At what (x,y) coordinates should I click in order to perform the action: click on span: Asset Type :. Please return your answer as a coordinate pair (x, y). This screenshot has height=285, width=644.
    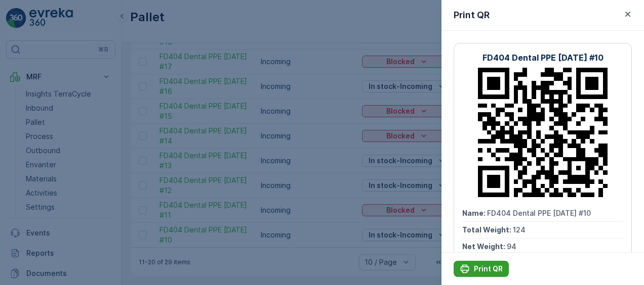
    Looking at the image, I should click on (31, 237).